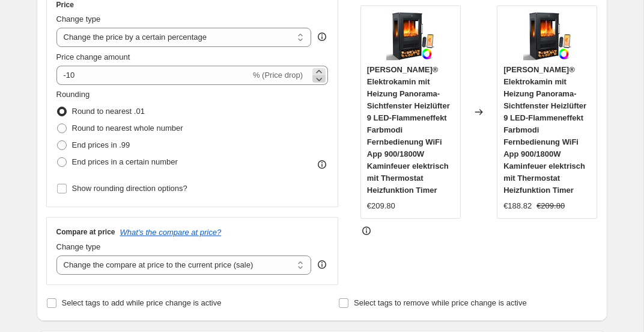 Image resolution: width=644 pixels, height=332 pixels. I want to click on span: End prices in .99, so click(101, 145).